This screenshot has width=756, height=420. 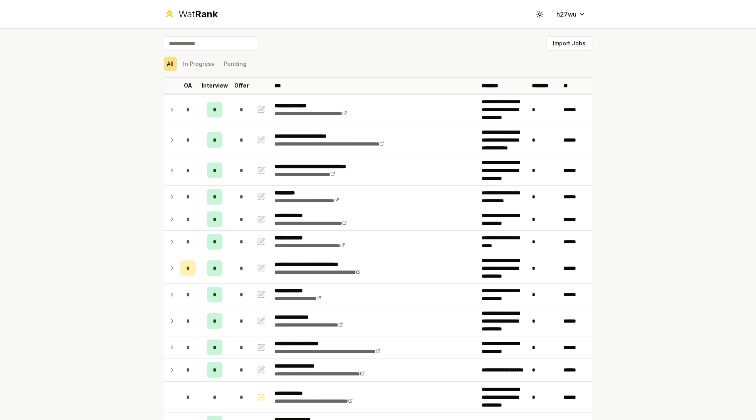 What do you see at coordinates (215, 85) in the screenshot?
I see `p: Interview` at bounding box center [215, 85].